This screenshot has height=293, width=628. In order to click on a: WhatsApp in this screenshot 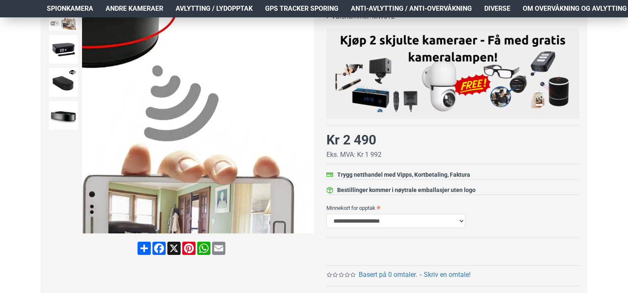, I will do `click(204, 248)`.